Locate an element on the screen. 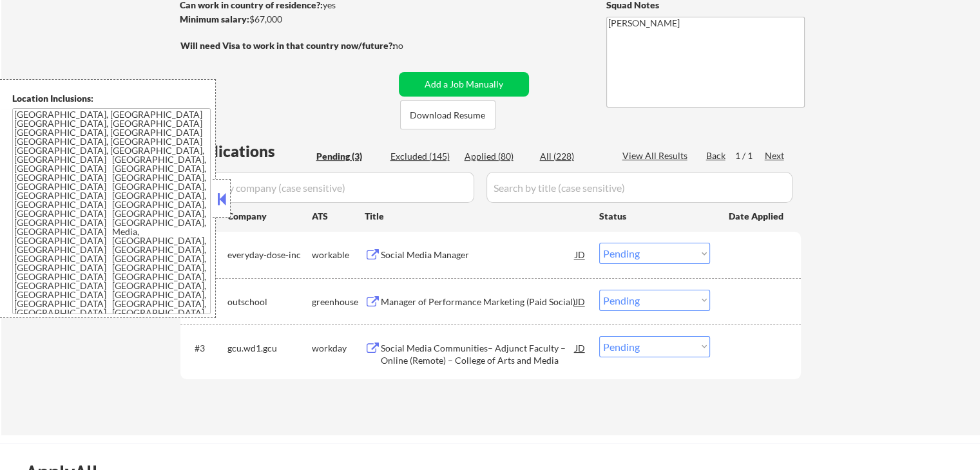 This screenshot has height=470, width=980. div: Applications is located at coordinates (248, 152).